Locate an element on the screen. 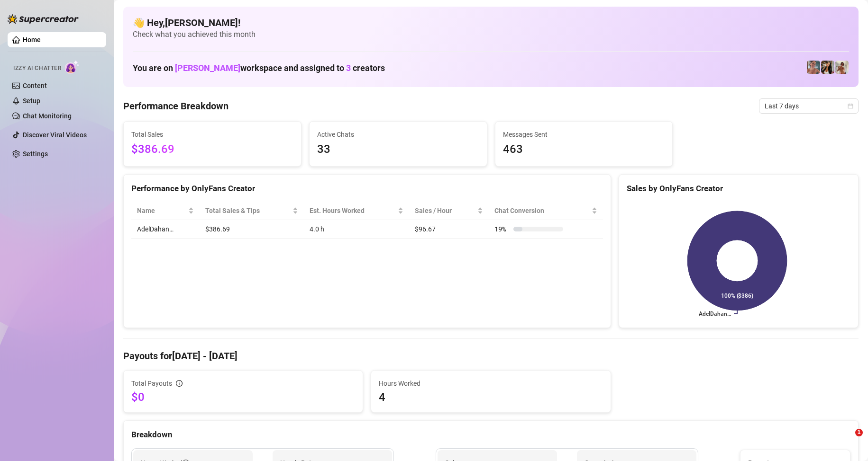 This screenshot has width=868, height=461. div: Est. Hours Worked is located at coordinates (353, 211).